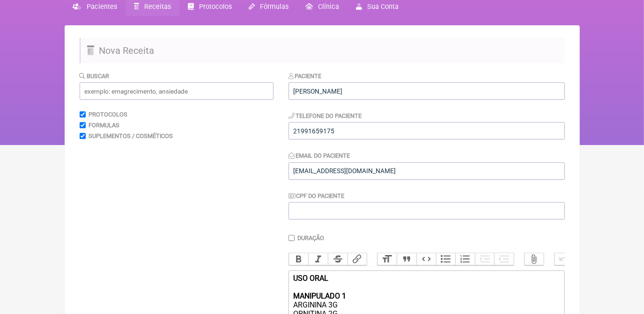 The image size is (644, 314). I want to click on button: Undo, so click(565, 259).